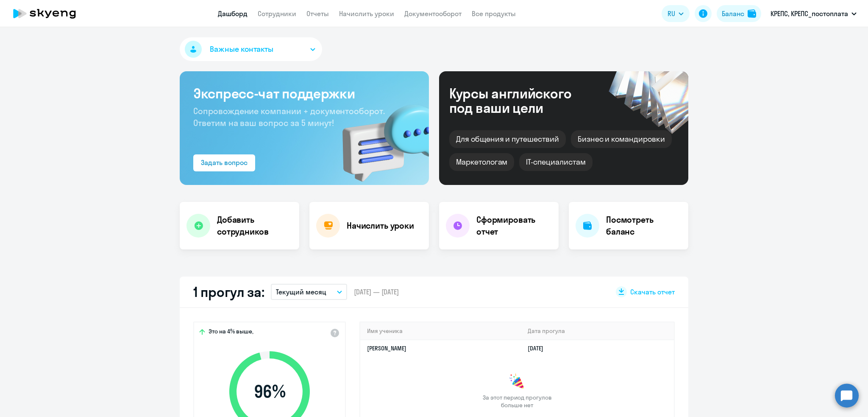  I want to click on span: Это на 4% выше,, so click(231, 333).